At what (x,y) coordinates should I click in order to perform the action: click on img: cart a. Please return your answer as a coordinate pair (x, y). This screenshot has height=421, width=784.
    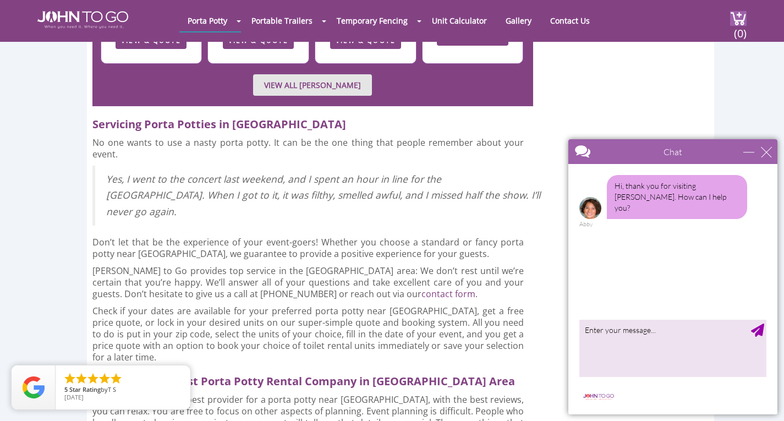
    Looking at the image, I should click on (739, 18).